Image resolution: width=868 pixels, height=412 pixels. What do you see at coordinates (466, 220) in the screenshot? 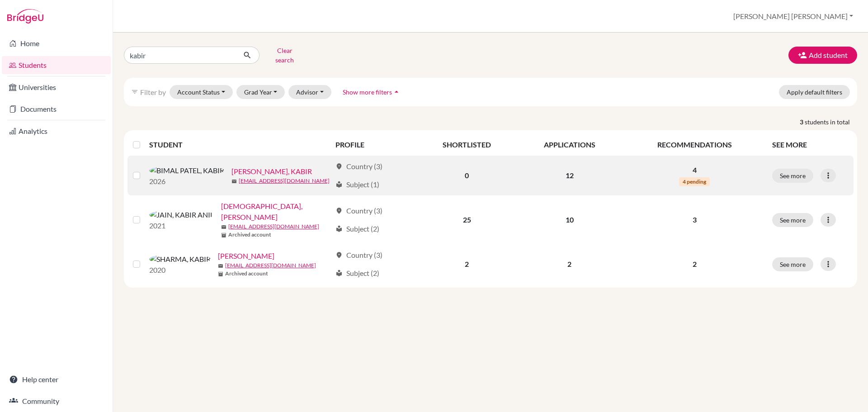
I see `td: 25` at bounding box center [466, 220].